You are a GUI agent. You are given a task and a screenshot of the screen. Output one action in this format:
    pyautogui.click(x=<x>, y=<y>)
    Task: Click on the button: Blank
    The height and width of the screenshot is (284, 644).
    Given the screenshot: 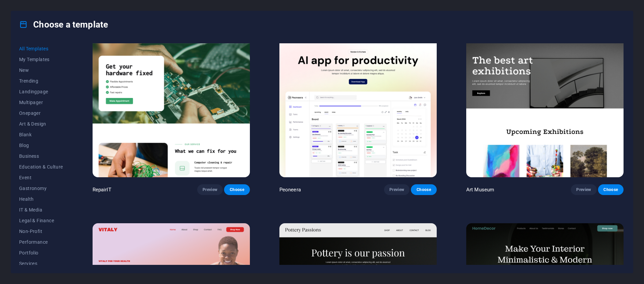 What is the action you would take?
    pyautogui.click(x=41, y=134)
    